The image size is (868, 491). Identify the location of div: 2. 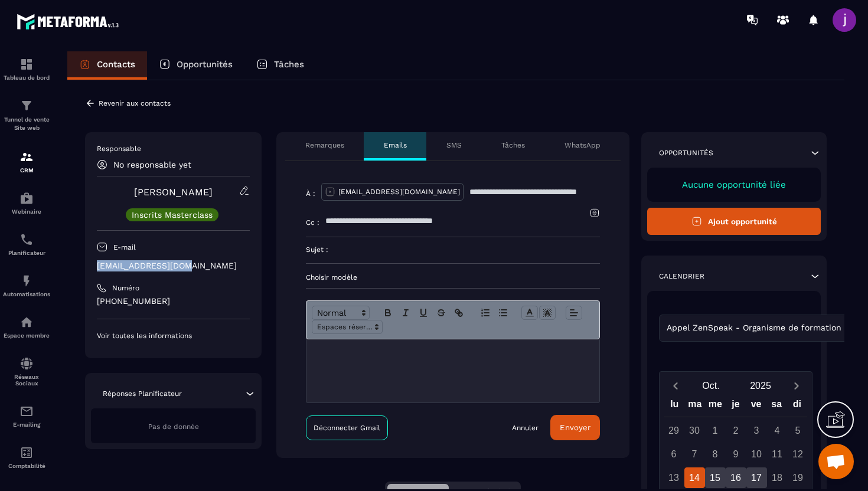
(735, 430).